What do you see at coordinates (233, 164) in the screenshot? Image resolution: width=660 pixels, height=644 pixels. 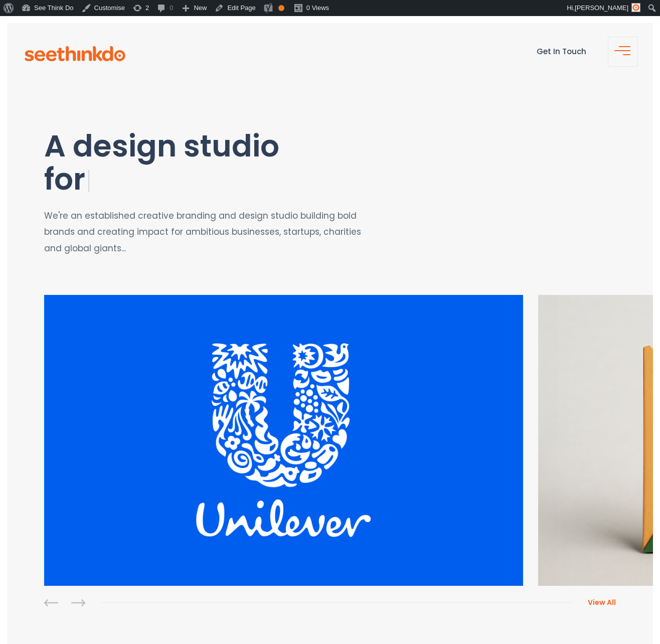 I see `h1: A design studio for` at bounding box center [233, 164].